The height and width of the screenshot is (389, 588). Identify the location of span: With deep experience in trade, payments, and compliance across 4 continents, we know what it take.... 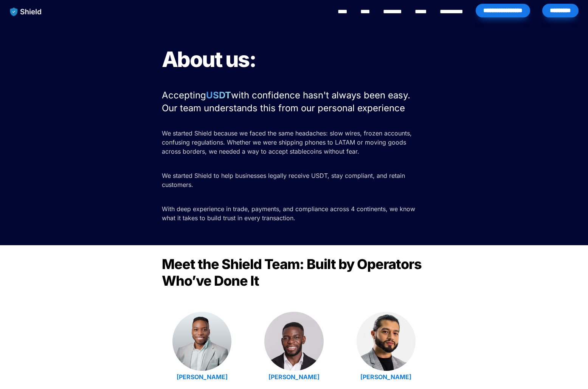
(289, 214).